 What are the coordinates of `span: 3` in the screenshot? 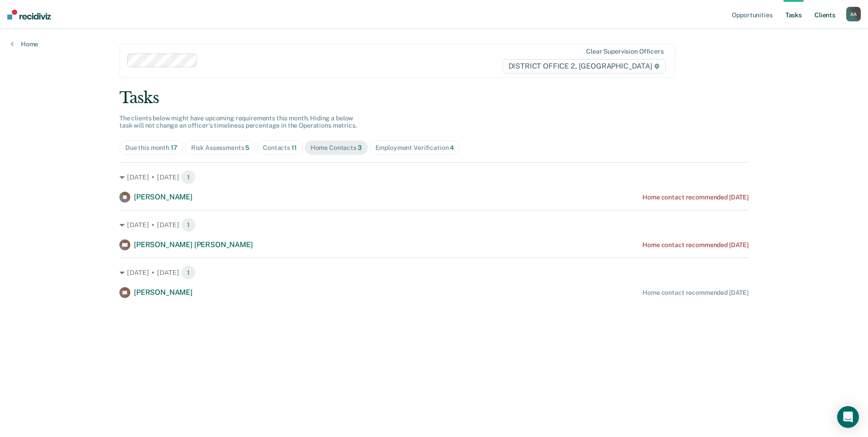 It's located at (360, 147).